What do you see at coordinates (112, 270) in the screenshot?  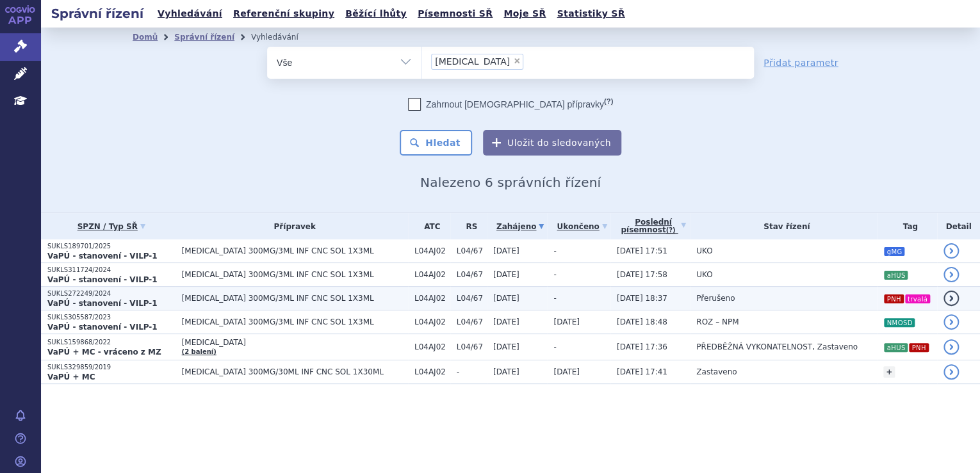 I see `p: SUKLS311724/2024` at bounding box center [112, 270].